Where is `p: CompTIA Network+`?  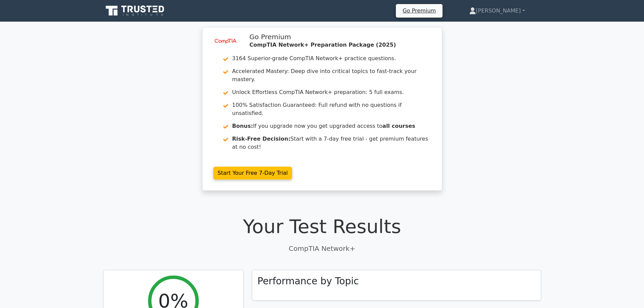
p: CompTIA Network+ is located at coordinates (322, 249).